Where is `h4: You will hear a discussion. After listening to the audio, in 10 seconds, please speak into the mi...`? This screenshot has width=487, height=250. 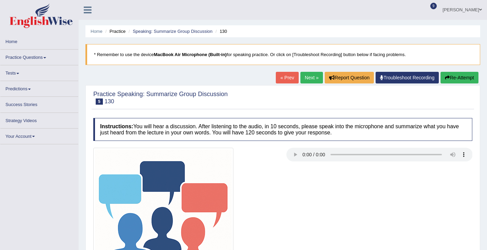
h4: You will hear a discussion. After listening to the audio, in 10 seconds, please speak into the mi... is located at coordinates (282, 129).